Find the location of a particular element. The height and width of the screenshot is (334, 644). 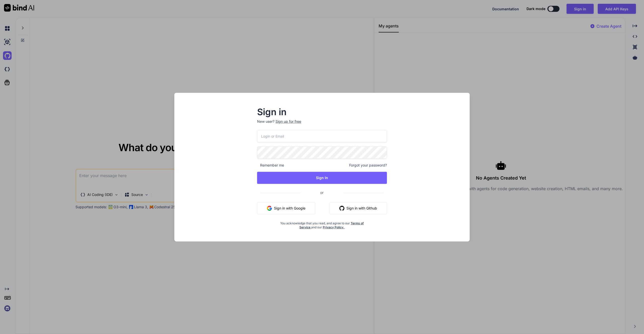

span: Remember me is located at coordinates (270, 166).